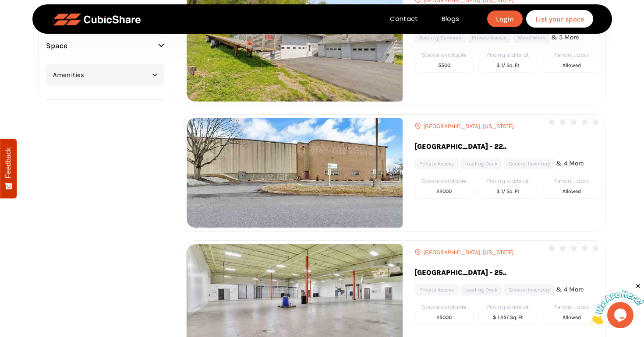 This screenshot has width=644, height=337. Describe the element at coordinates (8, 163) in the screenshot. I see `span: Feedback` at that location.